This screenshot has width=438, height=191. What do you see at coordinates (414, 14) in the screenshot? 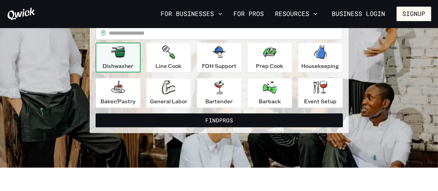
I see `button: Signup` at bounding box center [414, 14].